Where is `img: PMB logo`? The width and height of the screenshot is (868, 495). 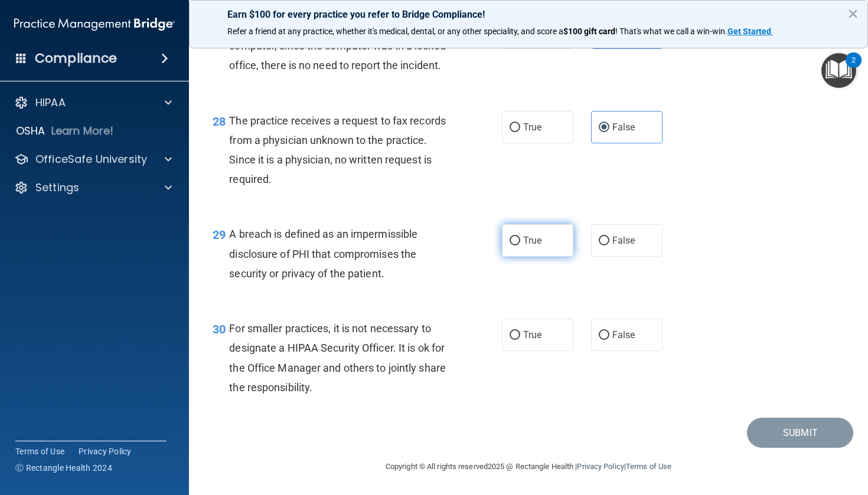 img: PMB logo is located at coordinates (94, 24).